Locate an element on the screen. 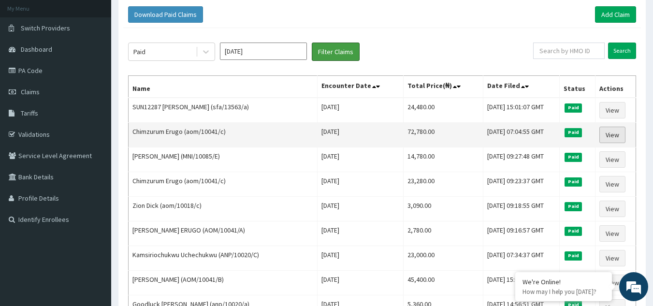 This screenshot has height=306, width=653. button: Filter Claims is located at coordinates (336, 52).